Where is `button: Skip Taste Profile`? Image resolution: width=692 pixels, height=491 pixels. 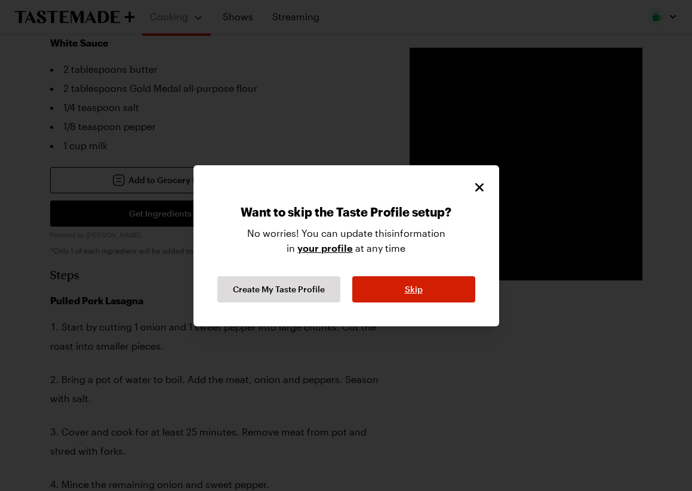 button: Skip Taste Profile is located at coordinates (414, 290).